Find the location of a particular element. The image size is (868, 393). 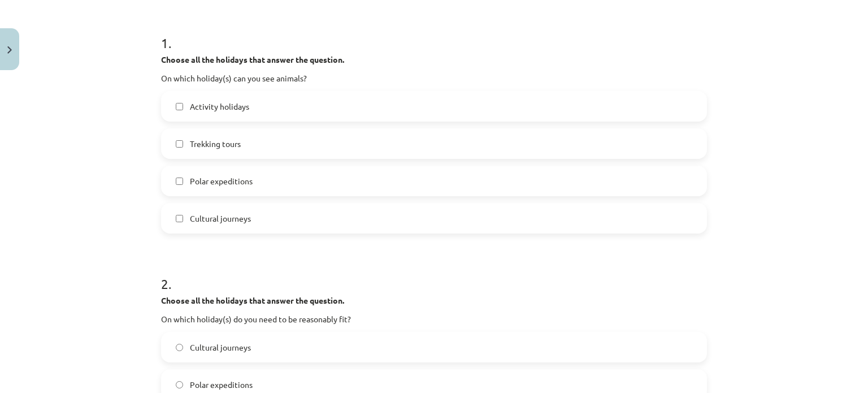

h1: 2 . is located at coordinates (434, 274).